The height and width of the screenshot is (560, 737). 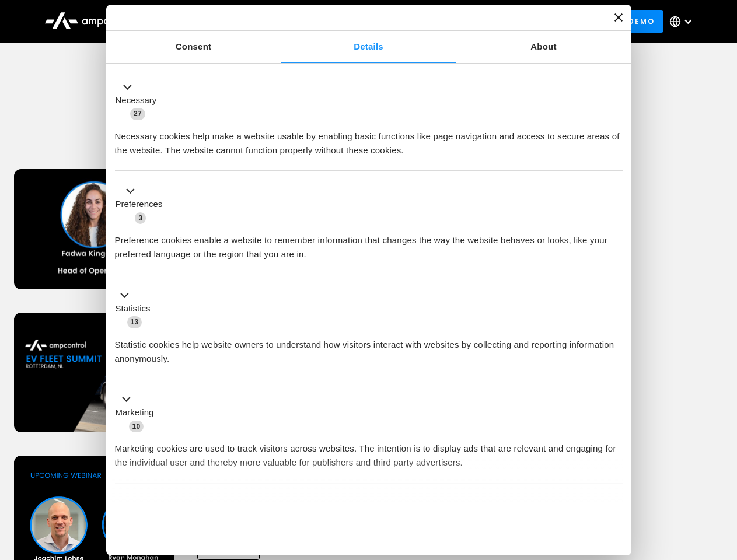 What do you see at coordinates (198, 504) in the screenshot?
I see `span: 2` at bounding box center [198, 504].